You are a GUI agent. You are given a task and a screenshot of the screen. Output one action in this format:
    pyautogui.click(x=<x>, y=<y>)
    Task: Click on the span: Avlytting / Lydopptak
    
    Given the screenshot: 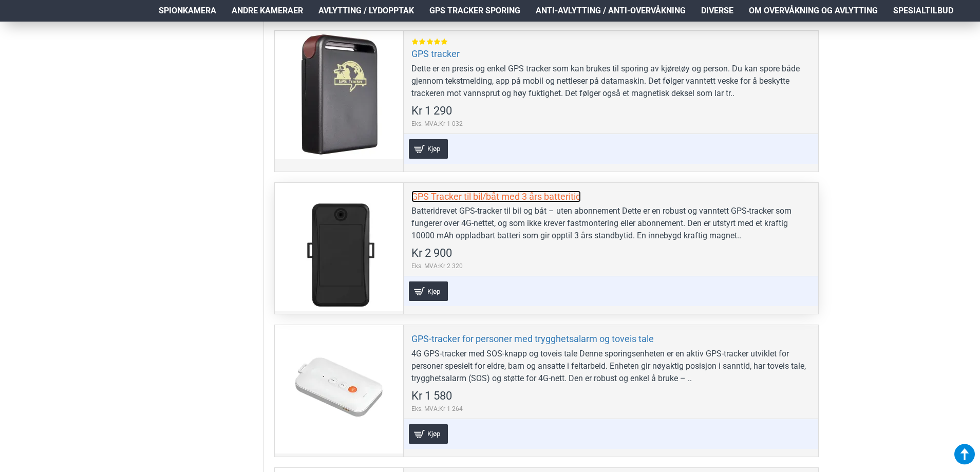 What is the action you would take?
    pyautogui.click(x=366, y=11)
    